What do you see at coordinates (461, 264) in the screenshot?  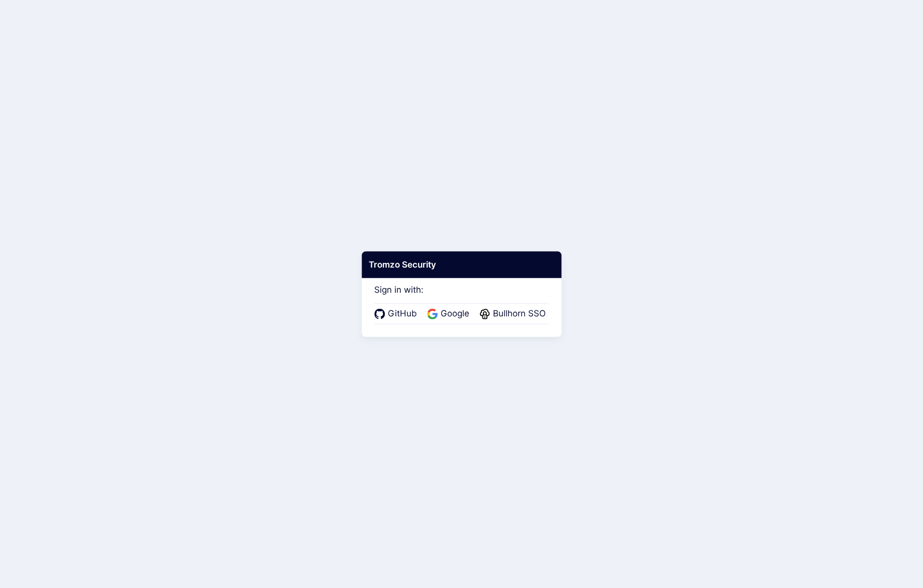 I see `div: Tromzo Security` at bounding box center [461, 264].